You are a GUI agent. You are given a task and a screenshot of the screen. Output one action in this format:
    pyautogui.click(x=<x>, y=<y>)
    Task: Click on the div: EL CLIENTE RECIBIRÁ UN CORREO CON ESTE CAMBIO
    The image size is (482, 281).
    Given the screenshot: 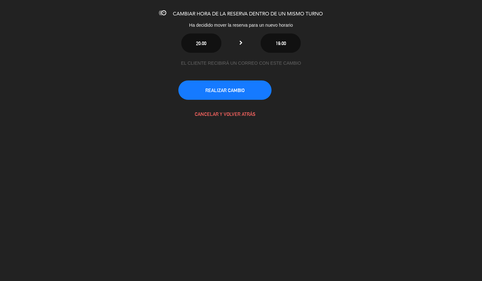 What is the action you would take?
    pyautogui.click(x=241, y=63)
    